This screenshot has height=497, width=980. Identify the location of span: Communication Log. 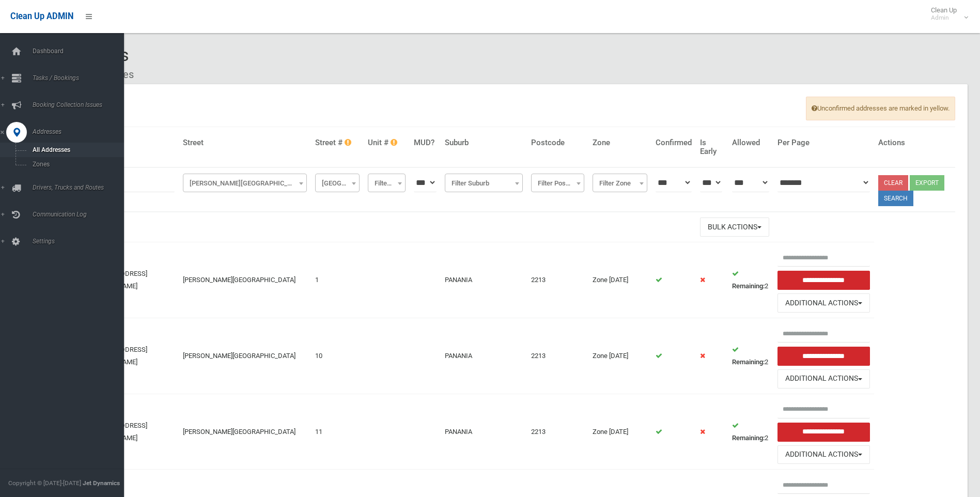
(80, 214).